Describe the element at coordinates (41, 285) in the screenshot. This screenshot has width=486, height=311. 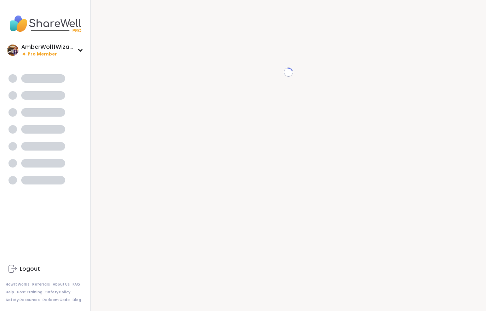
I see `a: Referrals` at that location.